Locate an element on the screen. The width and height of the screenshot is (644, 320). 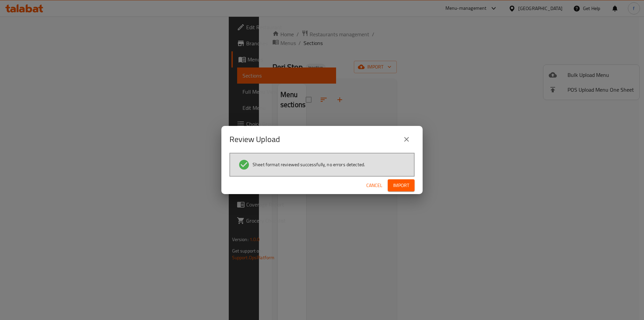
h2: Review Upload is located at coordinates (254, 139).